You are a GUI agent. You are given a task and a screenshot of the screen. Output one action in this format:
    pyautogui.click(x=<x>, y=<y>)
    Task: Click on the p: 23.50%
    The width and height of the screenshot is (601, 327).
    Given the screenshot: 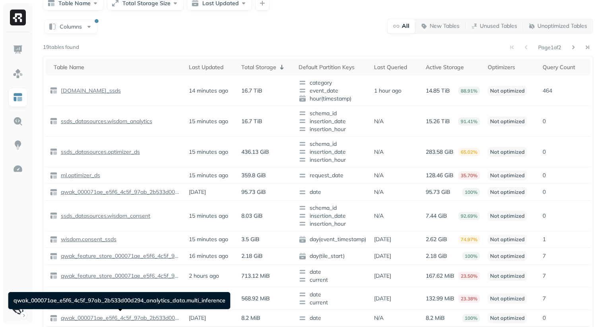 What is the action you would take?
    pyautogui.click(x=469, y=276)
    